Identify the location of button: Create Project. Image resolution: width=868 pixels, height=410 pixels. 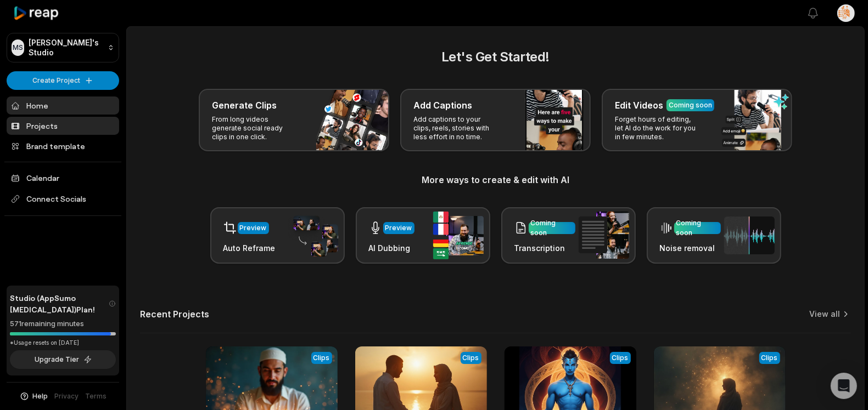
(62, 80).